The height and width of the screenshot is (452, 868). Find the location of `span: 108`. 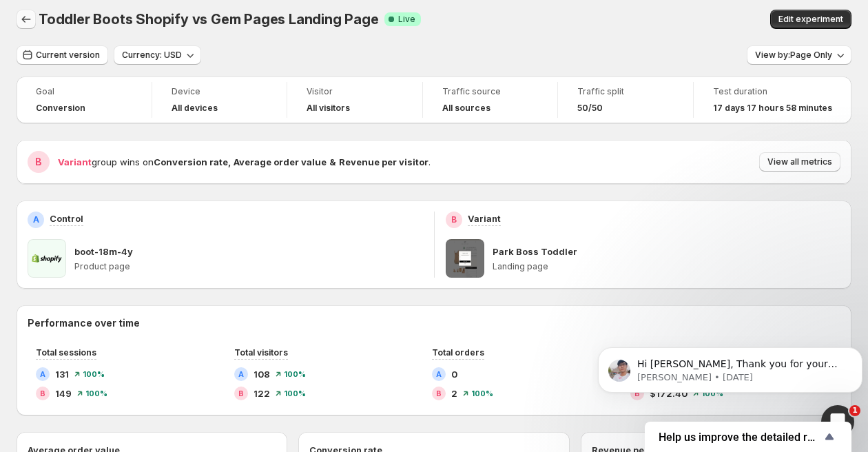

span: 108 is located at coordinates (262, 373).